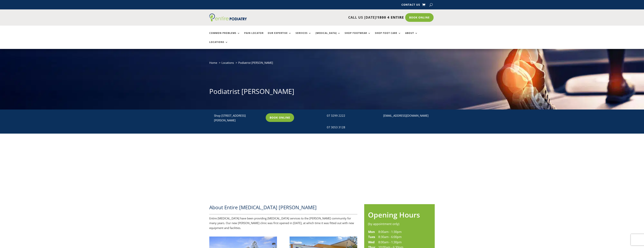  I want to click on strong: Tues, so click(372, 237).